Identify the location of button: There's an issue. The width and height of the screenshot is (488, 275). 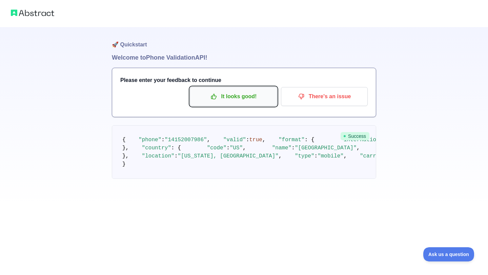
(324, 96).